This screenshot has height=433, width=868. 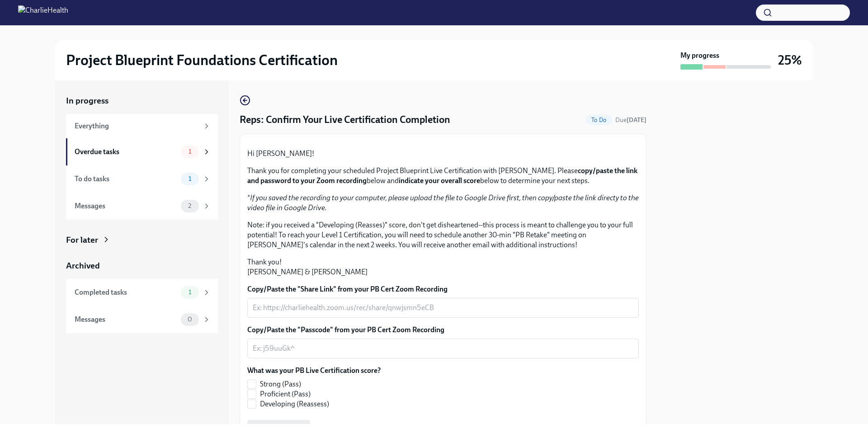 I want to click on a: Everything, so click(x=142, y=126).